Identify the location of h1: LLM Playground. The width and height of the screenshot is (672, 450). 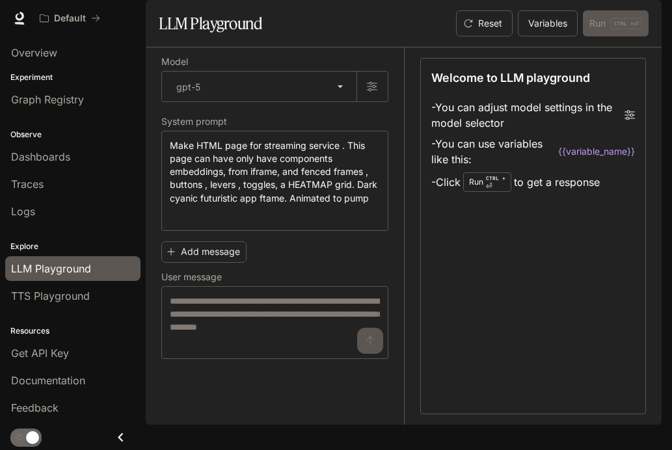
(210, 23).